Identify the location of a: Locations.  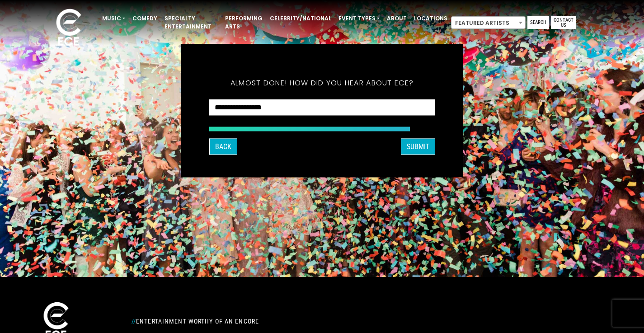
(430, 19).